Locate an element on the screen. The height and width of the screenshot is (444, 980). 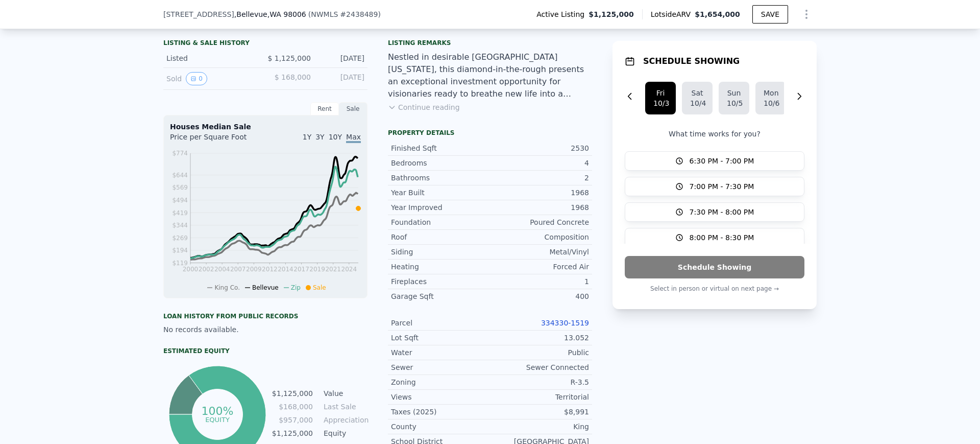
tspan: 2009 is located at coordinates (253, 269).